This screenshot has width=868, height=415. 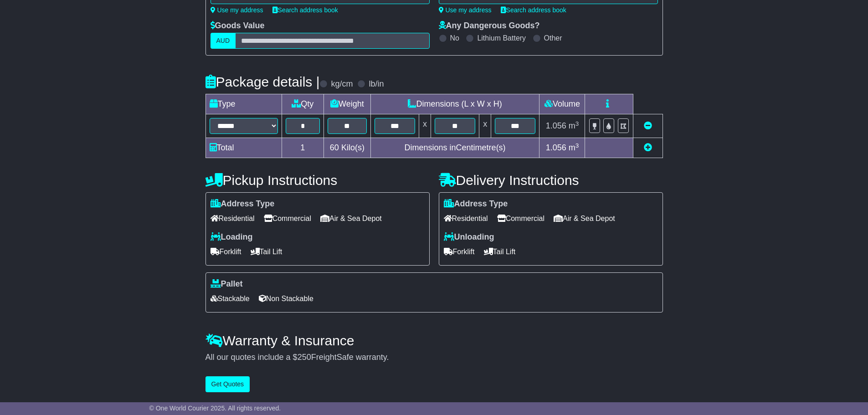 What do you see at coordinates (455, 37) in the screenshot?
I see `label: No` at bounding box center [455, 37].